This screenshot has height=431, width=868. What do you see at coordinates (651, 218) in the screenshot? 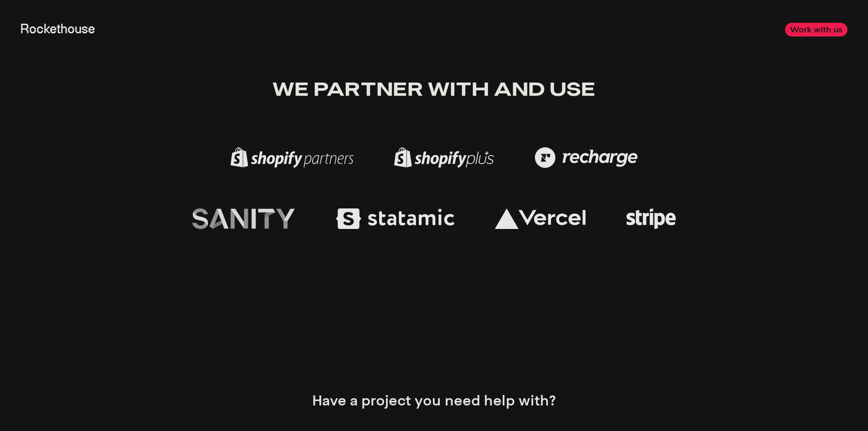
I see `img: Stripe` at bounding box center [651, 218].